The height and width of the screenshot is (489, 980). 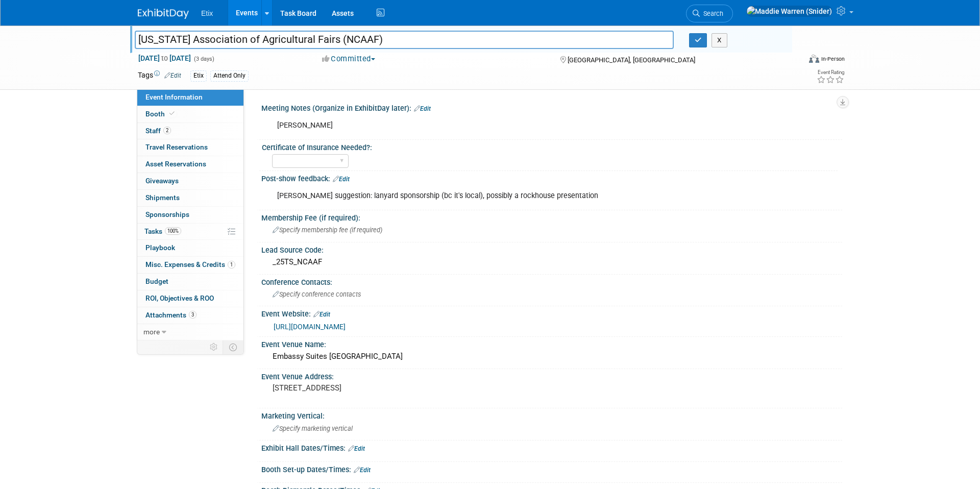 What do you see at coordinates (191, 182) in the screenshot?
I see `a: Giveaways` at bounding box center [191, 182].